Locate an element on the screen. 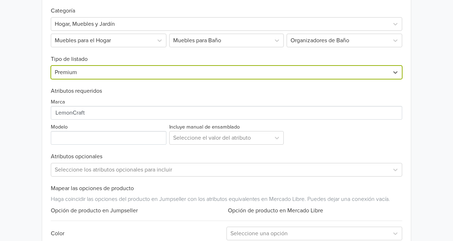  h6: Mapear las opciones de producto is located at coordinates (227, 188).